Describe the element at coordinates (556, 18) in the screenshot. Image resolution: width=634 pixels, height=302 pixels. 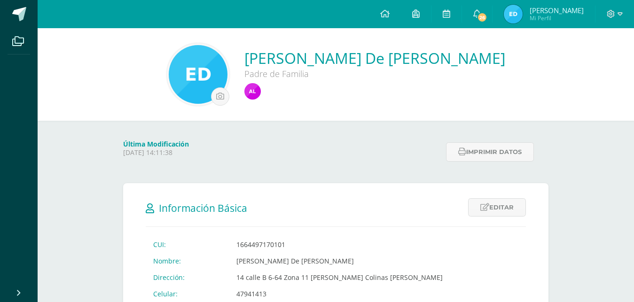
I see `span: Mi Perfil` at that location.